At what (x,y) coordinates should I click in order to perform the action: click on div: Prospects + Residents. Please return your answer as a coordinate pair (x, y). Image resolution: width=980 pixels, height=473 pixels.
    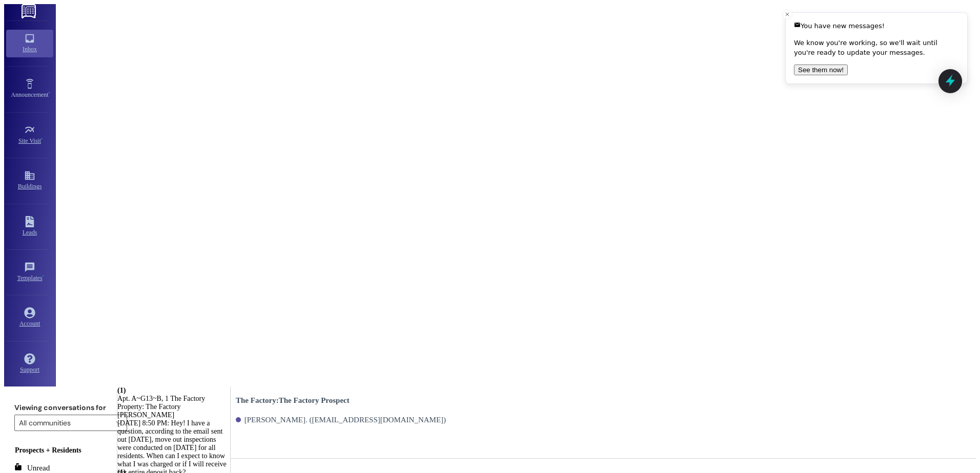
    Looking at the image, I should click on (60, 451).